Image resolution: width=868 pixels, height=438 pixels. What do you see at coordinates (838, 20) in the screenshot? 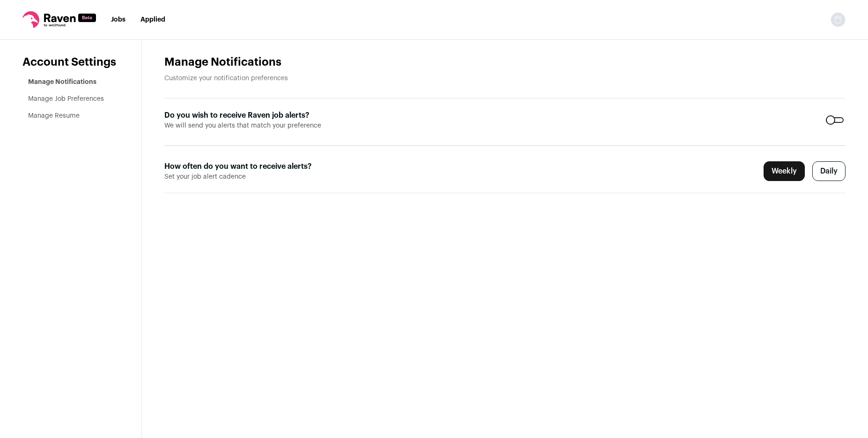
I see `button: Open dropdown` at bounding box center [838, 20].